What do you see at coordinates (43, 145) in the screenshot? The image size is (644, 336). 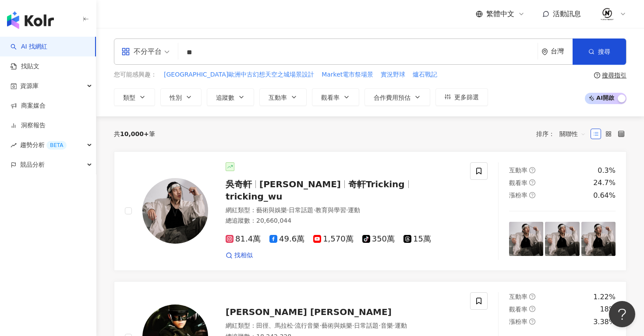 I see `span: 趨勢分析` at bounding box center [43, 145].